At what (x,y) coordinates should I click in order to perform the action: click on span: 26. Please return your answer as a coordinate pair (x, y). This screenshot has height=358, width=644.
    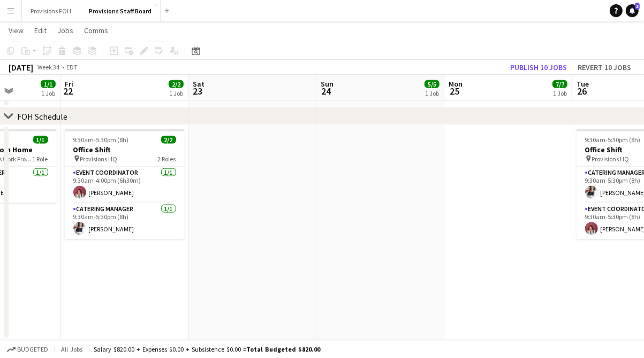
    Looking at the image, I should click on (582, 91).